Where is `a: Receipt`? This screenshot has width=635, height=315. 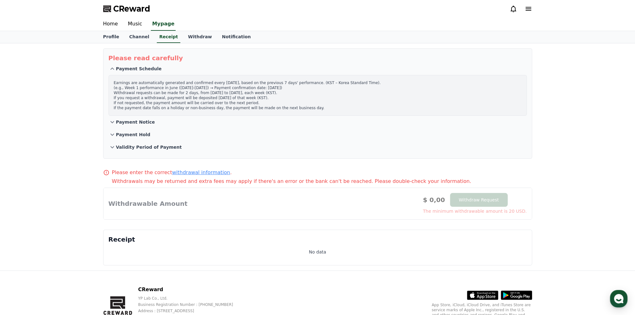
a: Receipt is located at coordinates (169, 37).